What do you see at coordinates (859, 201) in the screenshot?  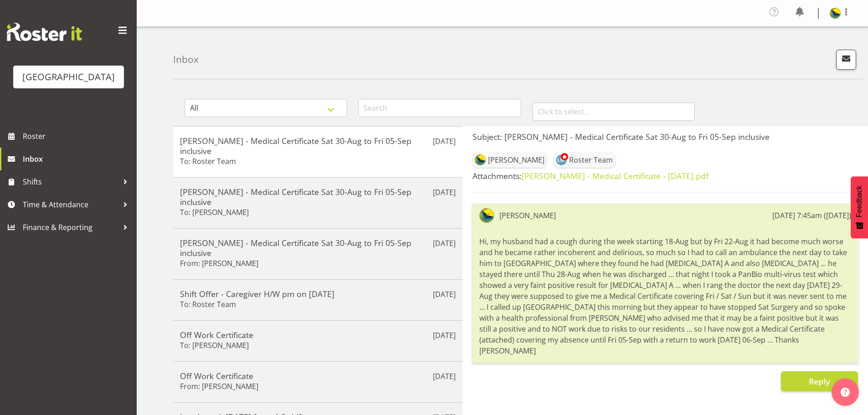 I see `span: Feedback` at bounding box center [859, 201].